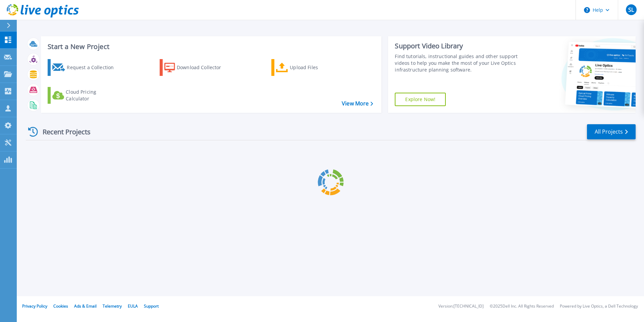 This screenshot has height=322, width=644. I want to click on h3: Start a New Project, so click(210, 47).